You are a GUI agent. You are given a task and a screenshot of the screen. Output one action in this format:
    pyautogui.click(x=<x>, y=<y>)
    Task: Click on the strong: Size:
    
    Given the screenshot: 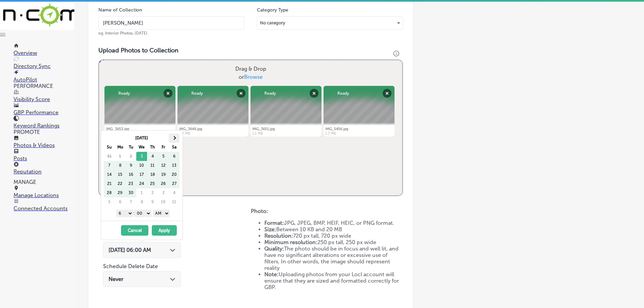 What is the action you would take?
    pyautogui.click(x=270, y=230)
    